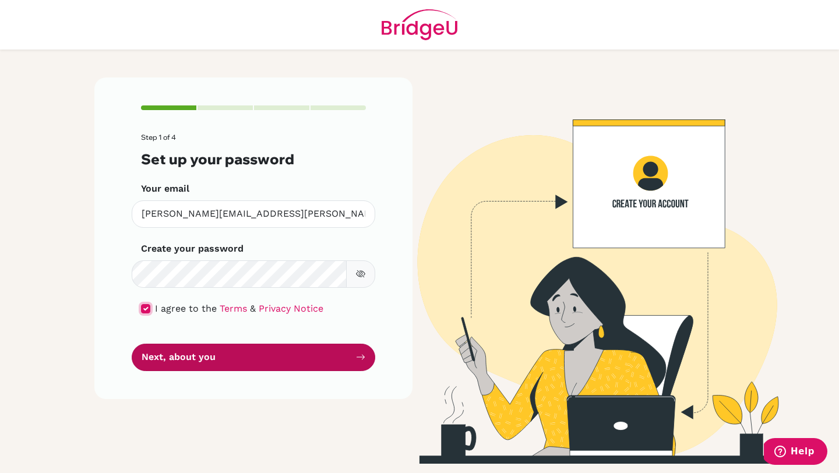 This screenshot has width=839, height=473. I want to click on span: Step 1 of 4, so click(159, 137).